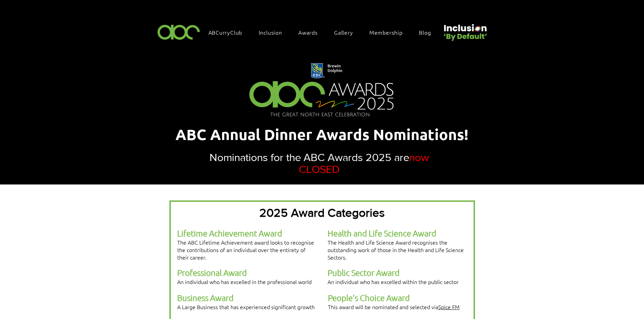  What do you see at coordinates (363, 272) in the screenshot?
I see `span: Public Sector Award` at bounding box center [363, 272].